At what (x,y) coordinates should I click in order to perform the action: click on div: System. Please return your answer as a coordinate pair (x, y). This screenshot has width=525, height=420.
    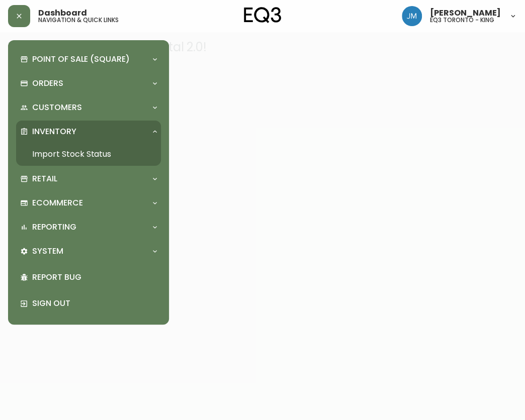
    Looking at the image, I should click on (88, 251).